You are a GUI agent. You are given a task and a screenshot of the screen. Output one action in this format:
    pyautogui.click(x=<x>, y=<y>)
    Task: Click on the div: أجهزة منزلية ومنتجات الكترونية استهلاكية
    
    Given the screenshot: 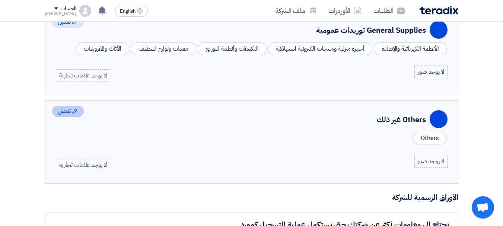 What is the action you would take?
    pyautogui.click(x=320, y=49)
    